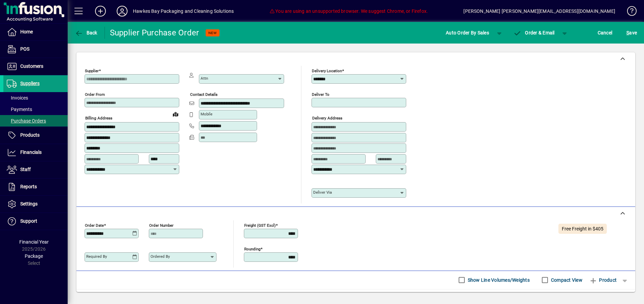 The width and height of the screenshot is (644, 304). I want to click on span: Free Freight in $405, so click(582, 229).